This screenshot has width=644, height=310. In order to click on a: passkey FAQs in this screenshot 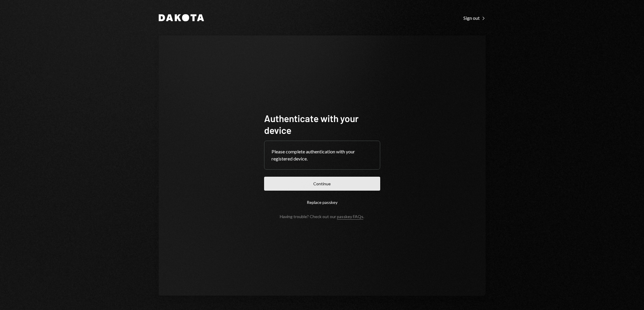, I will do `click(350, 217)`.